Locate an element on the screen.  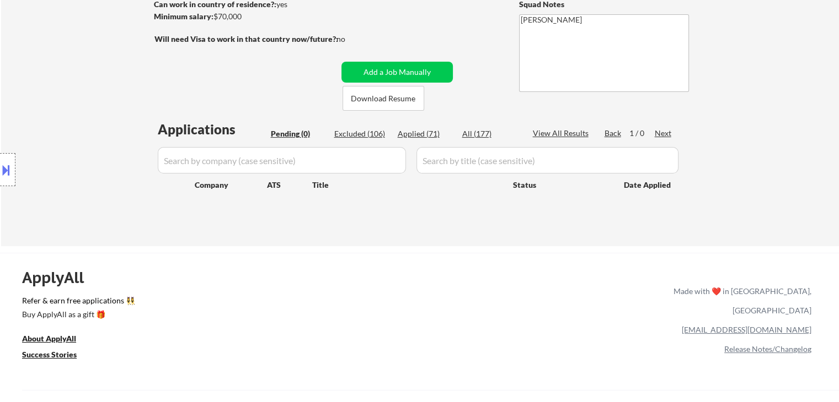
a: Success Stories is located at coordinates (57, 356).